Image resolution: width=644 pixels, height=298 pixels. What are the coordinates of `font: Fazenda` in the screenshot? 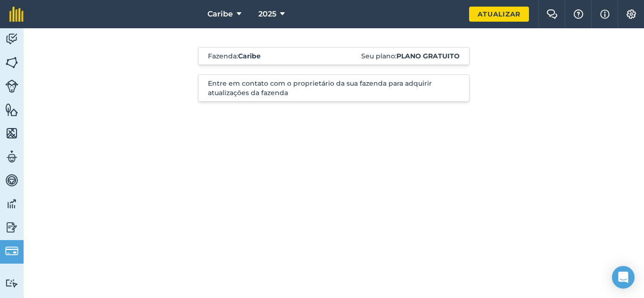 It's located at (222, 56).